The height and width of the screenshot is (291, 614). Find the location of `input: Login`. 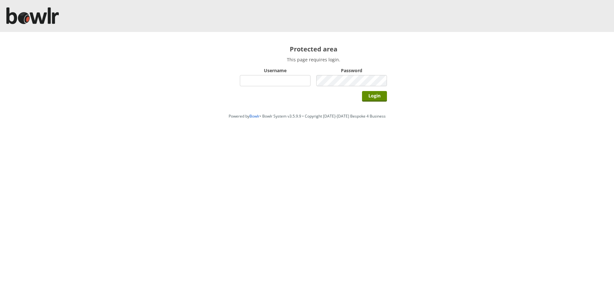

input: Login is located at coordinates (374, 96).